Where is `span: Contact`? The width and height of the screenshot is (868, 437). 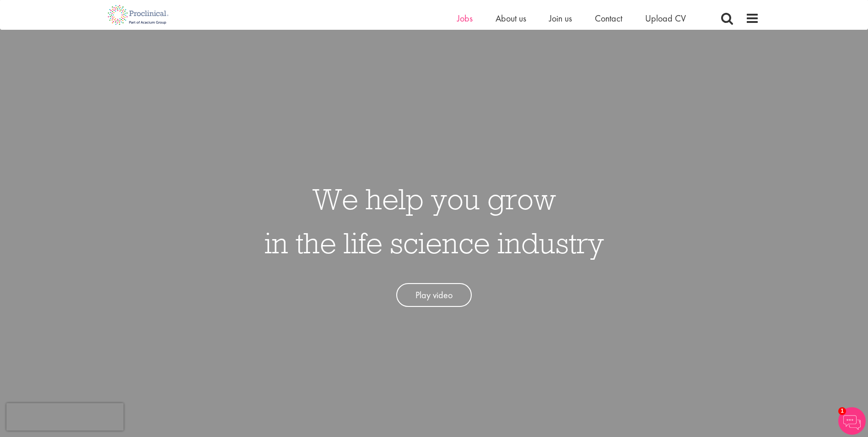
span: Contact is located at coordinates (609, 18).